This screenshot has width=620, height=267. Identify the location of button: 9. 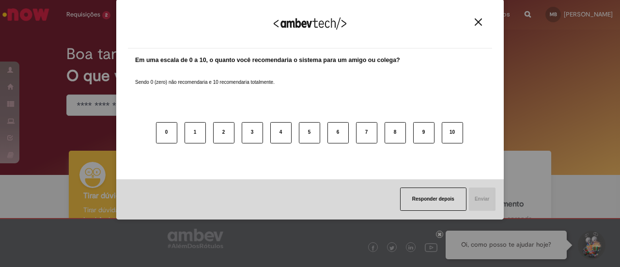
(424, 133).